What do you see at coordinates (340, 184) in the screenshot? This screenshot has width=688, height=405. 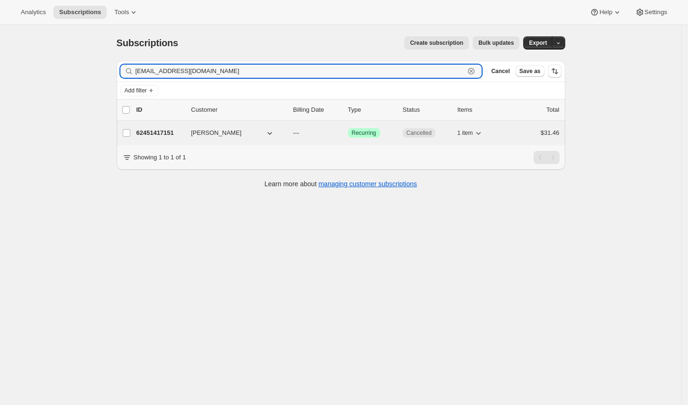 I see `p: Learn more about` at bounding box center [340, 184].